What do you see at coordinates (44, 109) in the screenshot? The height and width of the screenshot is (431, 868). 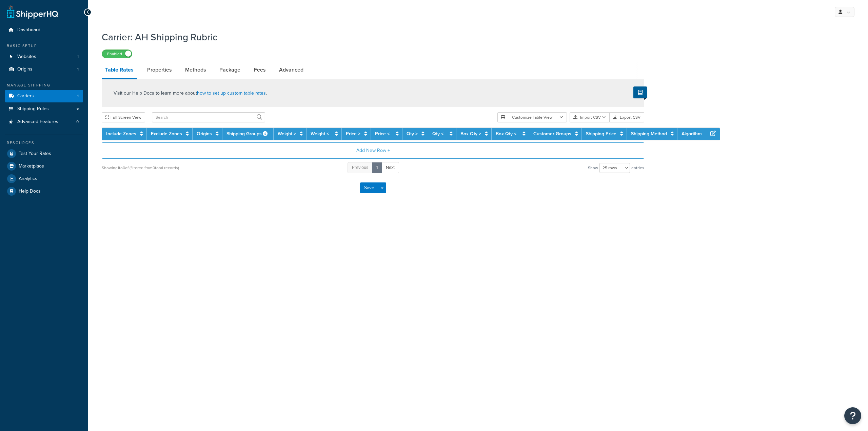 I see `li: Shipping Rules` at bounding box center [44, 109].